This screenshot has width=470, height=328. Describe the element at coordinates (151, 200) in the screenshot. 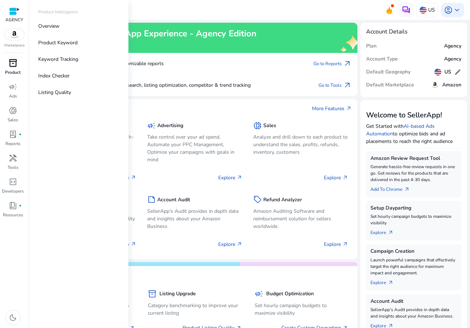

I see `span: summarize` at that location.